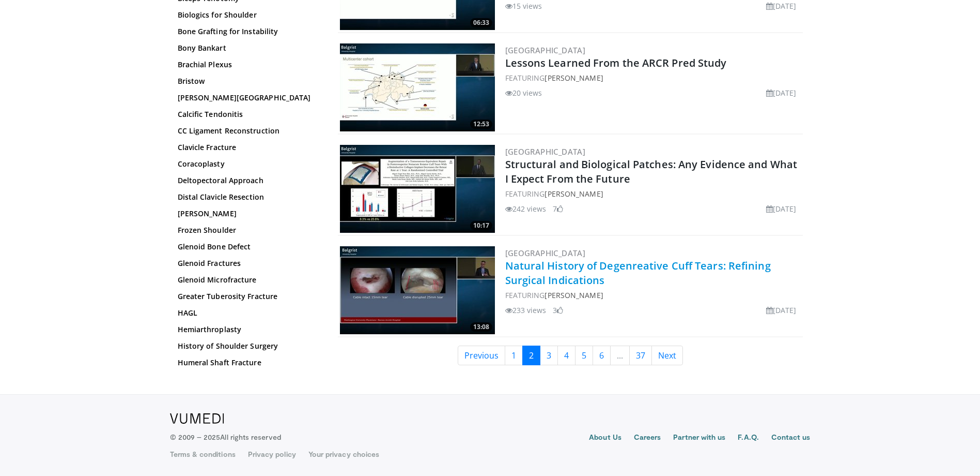  I want to click on span: 12:53, so click(481, 124).